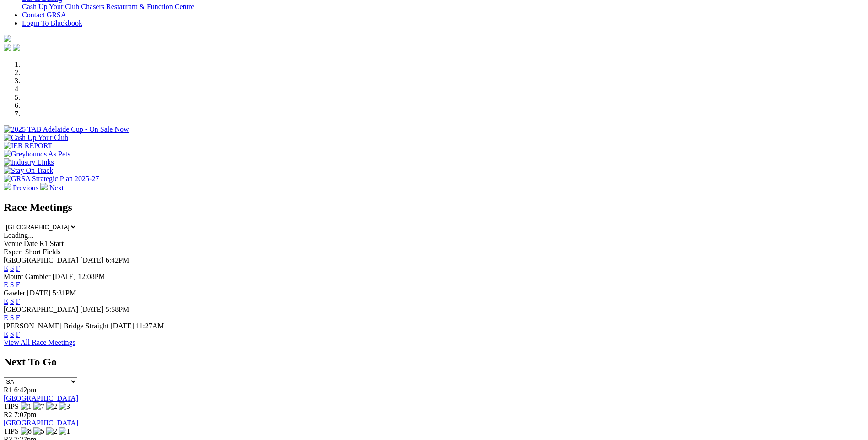 The image size is (868, 440). I want to click on span: 6:42PM, so click(118, 260).